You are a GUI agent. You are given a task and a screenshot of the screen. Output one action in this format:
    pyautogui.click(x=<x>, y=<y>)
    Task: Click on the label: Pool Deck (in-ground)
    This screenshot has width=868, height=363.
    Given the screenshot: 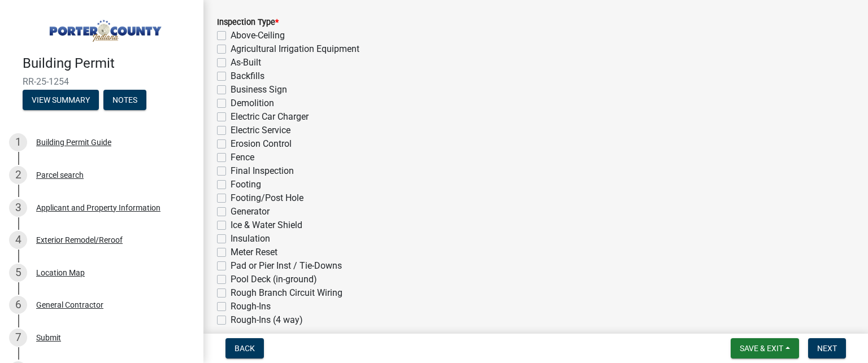 What is the action you would take?
    pyautogui.click(x=273, y=280)
    